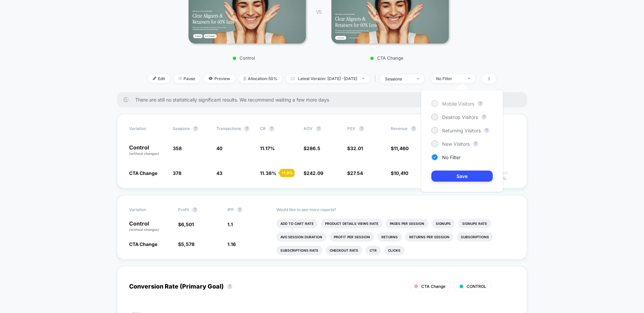 This screenshot has width=644, height=313. I want to click on span: 242.09, so click(315, 173).